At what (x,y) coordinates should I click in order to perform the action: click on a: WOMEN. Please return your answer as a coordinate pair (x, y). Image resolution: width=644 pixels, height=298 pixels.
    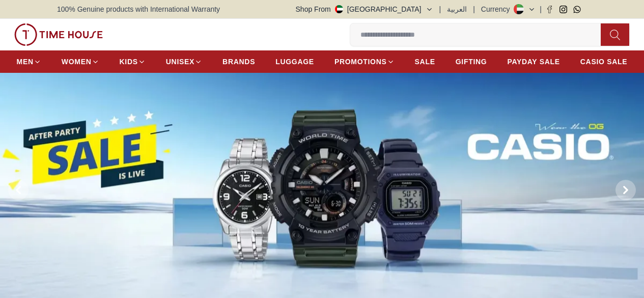
    Looking at the image, I should click on (80, 62).